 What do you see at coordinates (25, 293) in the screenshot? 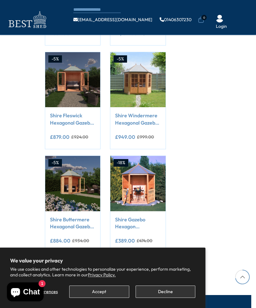
I see `inbox-online-store-chat: Shopify online store chat` at bounding box center [25, 293].